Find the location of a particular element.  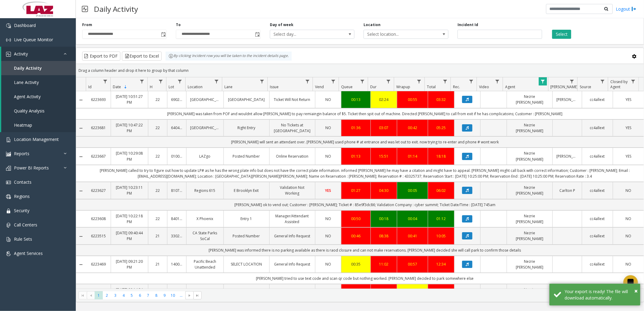

h3: Daily Activity is located at coordinates (116, 9).